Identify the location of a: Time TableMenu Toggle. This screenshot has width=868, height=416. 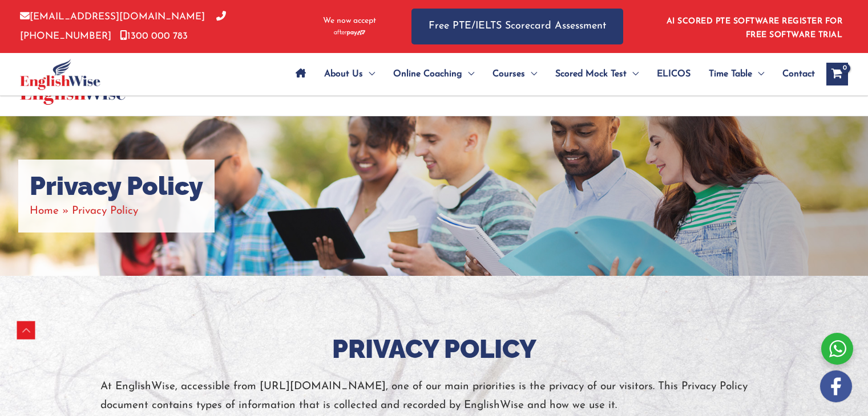
(736, 74).